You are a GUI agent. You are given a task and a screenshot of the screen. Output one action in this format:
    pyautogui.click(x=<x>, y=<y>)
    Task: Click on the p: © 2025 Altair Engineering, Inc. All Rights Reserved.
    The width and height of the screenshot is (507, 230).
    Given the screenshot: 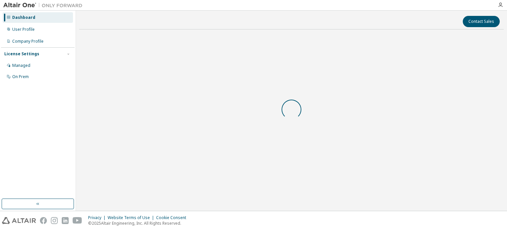 What is the action you would take?
    pyautogui.click(x=139, y=223)
    